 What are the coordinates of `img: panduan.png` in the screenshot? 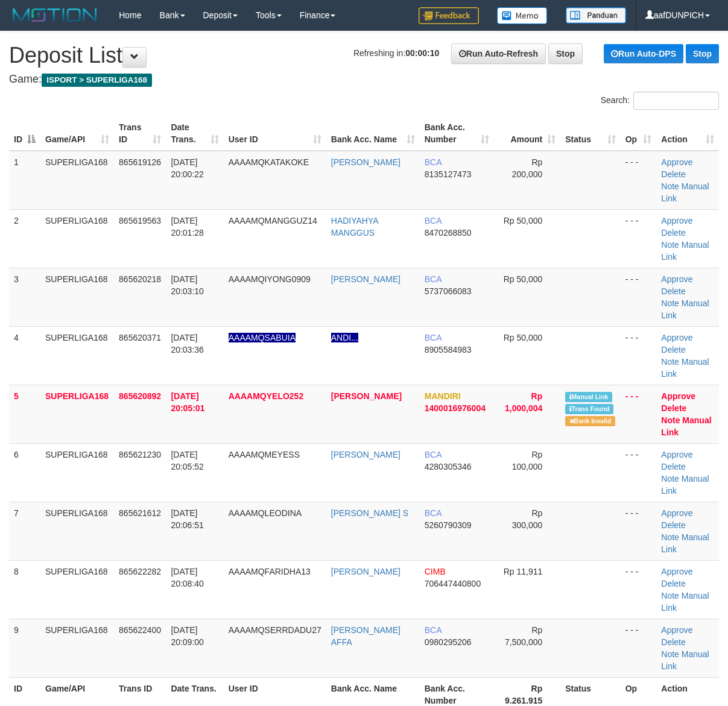 It's located at (595, 15).